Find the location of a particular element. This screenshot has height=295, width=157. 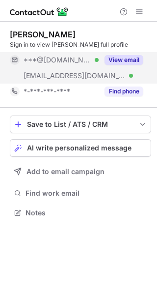

button: Notes is located at coordinates (81, 213).